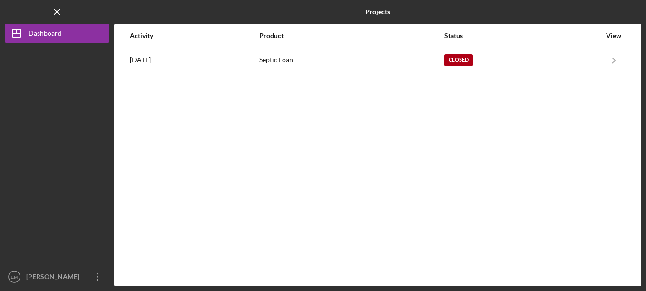 The height and width of the screenshot is (291, 646). Describe the element at coordinates (140, 60) in the screenshot. I see `time: 2023-12-11 15:40` at that location.